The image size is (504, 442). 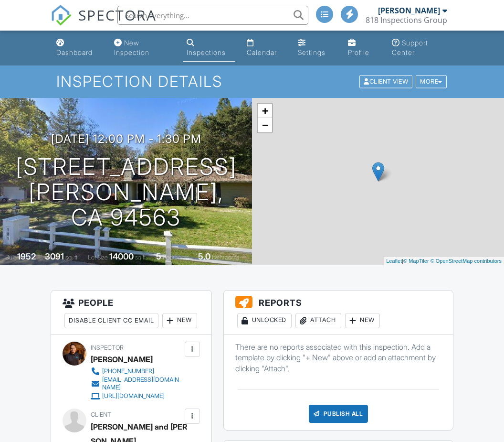 I want to click on div: Publish All, so click(x=338, y=413).